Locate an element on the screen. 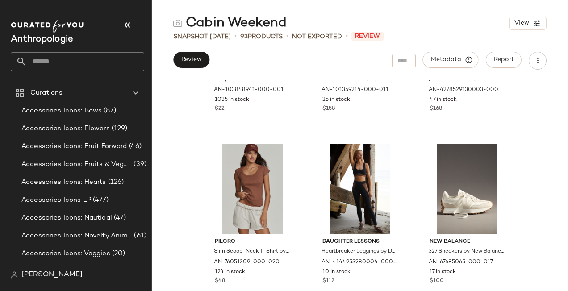 This screenshot has width=568, height=291. span: 1035 in stock is located at coordinates (232, 100).